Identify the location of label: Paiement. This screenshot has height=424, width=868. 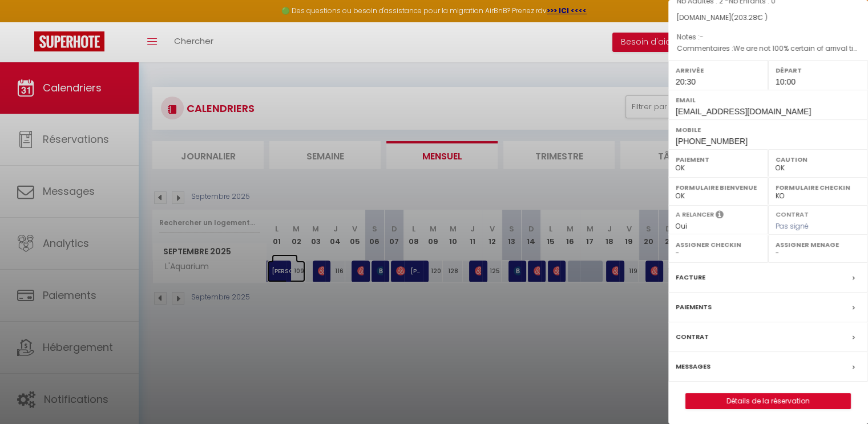
(718, 159).